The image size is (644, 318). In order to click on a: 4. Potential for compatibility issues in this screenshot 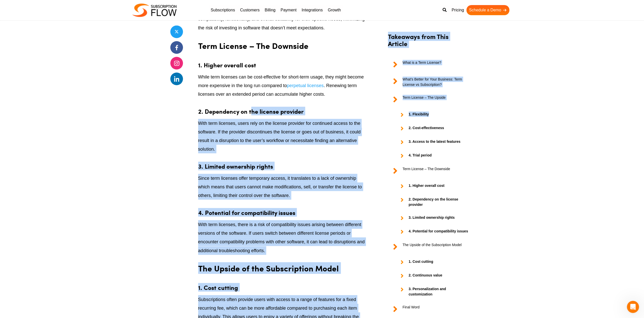, I will do `click(432, 232)`.